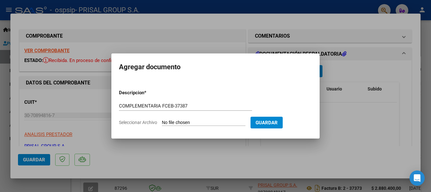 This screenshot has width=431, height=192. Describe the element at coordinates (138, 122) in the screenshot. I see `span: Seleccionar Archivo` at that location.